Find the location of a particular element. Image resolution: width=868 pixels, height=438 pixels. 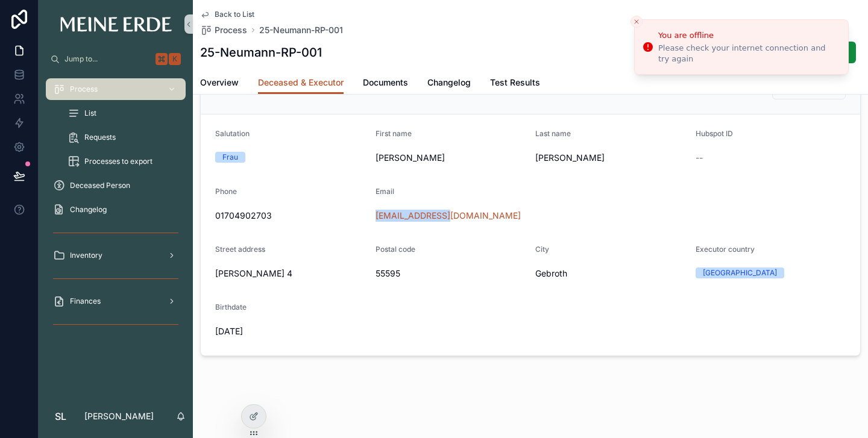

div: scrollable content is located at coordinates (116, 210).